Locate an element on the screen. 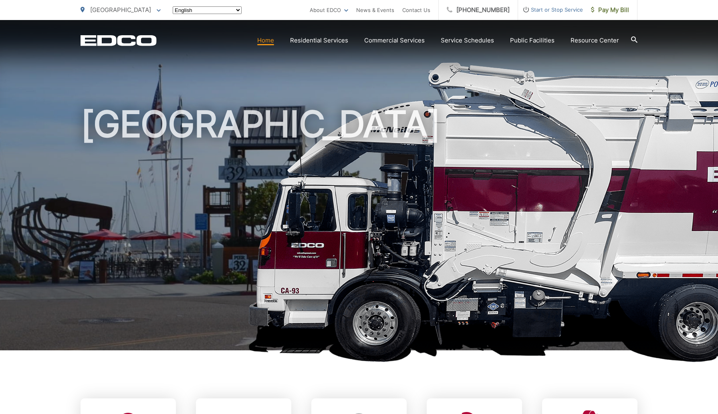 This screenshot has height=414, width=718. a: Resource Center is located at coordinates (594, 40).